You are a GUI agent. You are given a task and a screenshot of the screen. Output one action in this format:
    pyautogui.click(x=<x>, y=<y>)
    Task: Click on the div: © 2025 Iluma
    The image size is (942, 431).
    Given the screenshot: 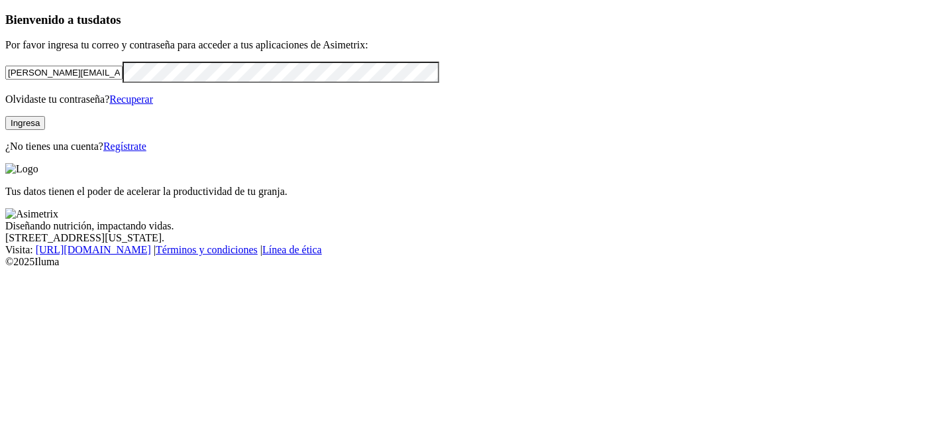 What is the action you would take?
    pyautogui.click(x=471, y=262)
    